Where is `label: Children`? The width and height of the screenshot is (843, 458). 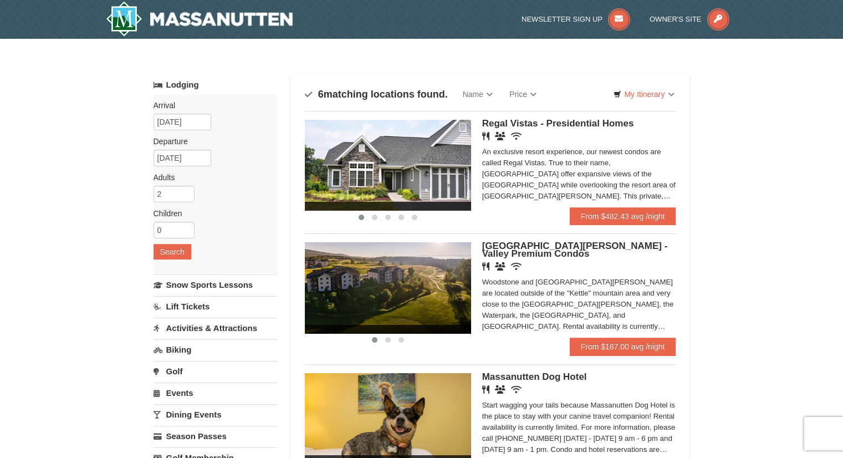 label: Children is located at coordinates (211, 213).